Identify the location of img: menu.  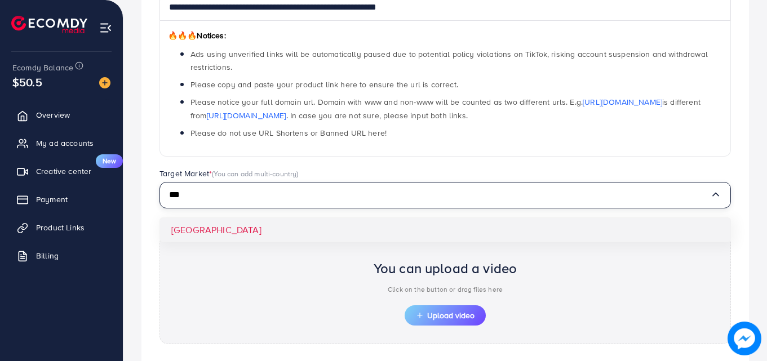
(105, 28).